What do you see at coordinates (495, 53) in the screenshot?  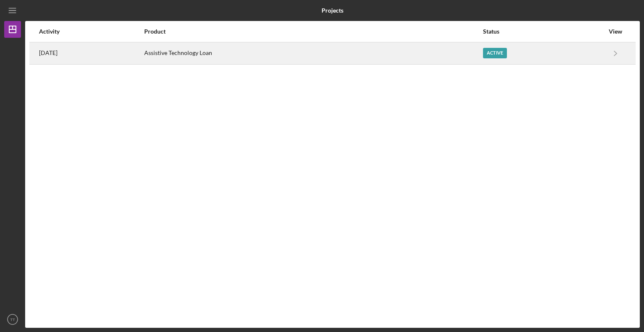 I see `div: Active` at bounding box center [495, 53].